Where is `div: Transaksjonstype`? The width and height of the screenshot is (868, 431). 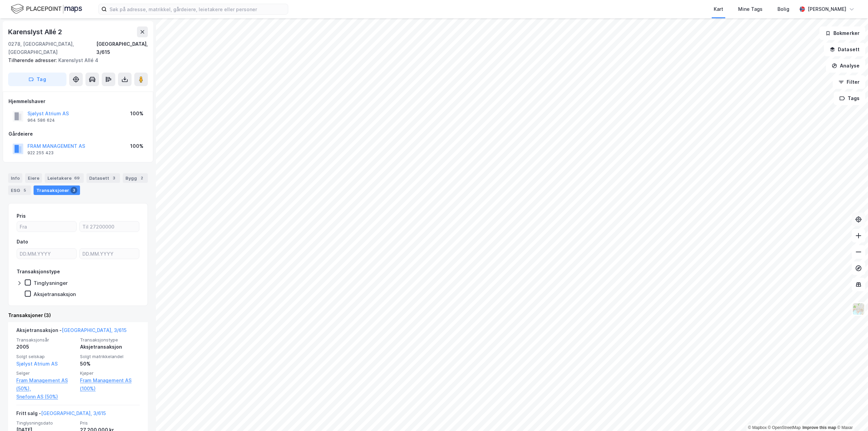
div: Transaksjonstype is located at coordinates (38, 272).